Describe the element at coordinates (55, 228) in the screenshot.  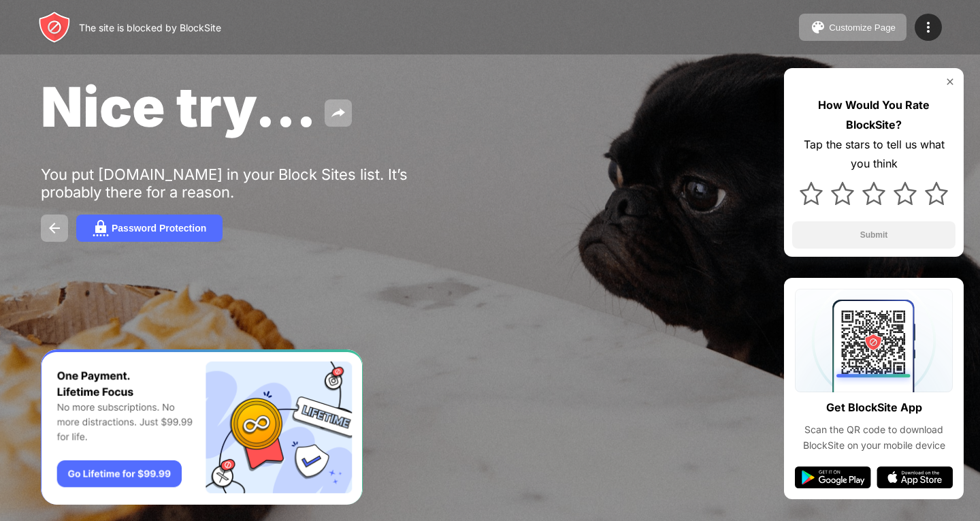
I see `img: back.svg` at that location.